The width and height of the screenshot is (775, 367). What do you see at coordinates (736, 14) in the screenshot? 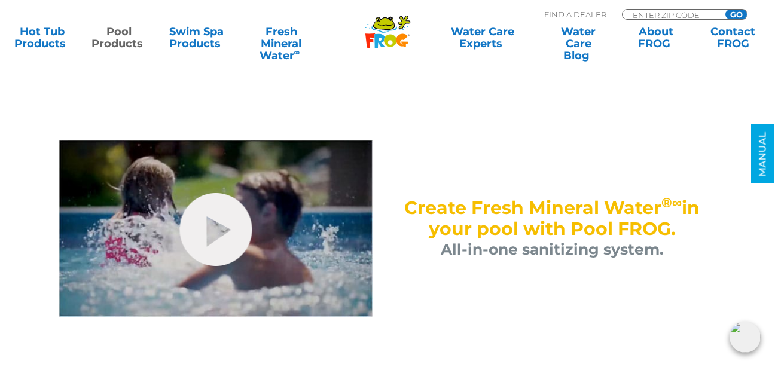
I see `input: GO` at bounding box center [736, 14].